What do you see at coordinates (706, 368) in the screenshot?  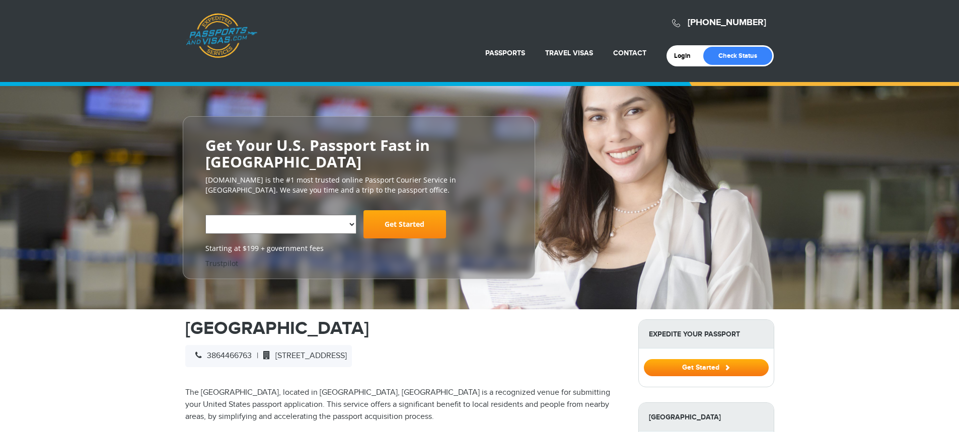 I see `button: Get Started` at bounding box center [706, 368].